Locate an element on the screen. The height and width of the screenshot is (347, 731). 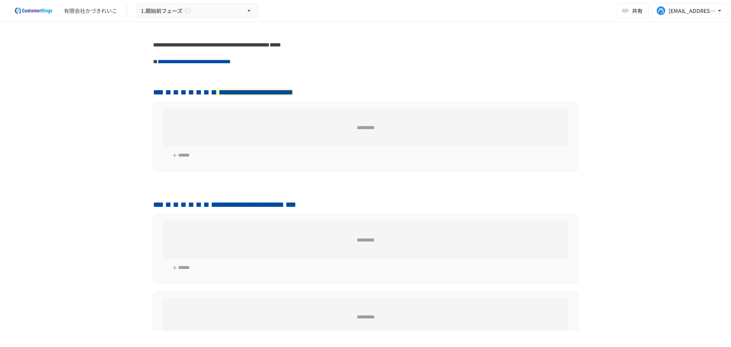
button: 1.開始前フェーズ is located at coordinates (197, 11).